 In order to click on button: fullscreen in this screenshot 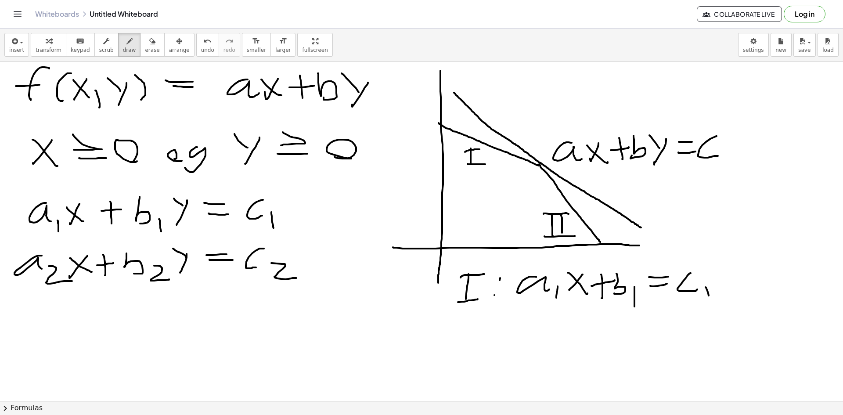, I will do `click(315, 45)`.